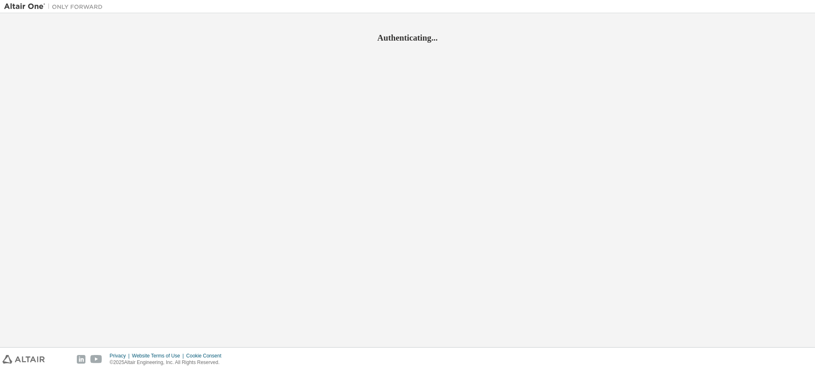 The height and width of the screenshot is (371, 815). I want to click on div: Cookie Consent, so click(206, 356).